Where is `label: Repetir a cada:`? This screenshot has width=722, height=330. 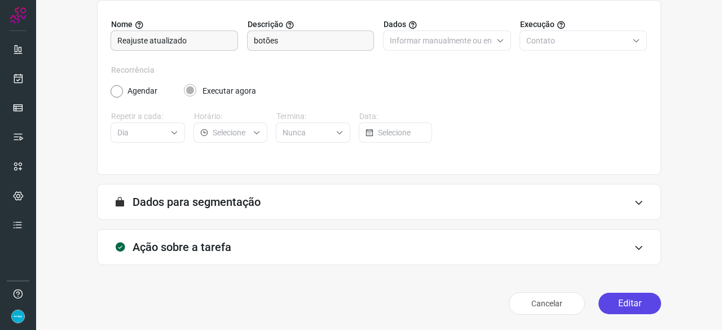
label: Repetir a cada: is located at coordinates (148, 116).